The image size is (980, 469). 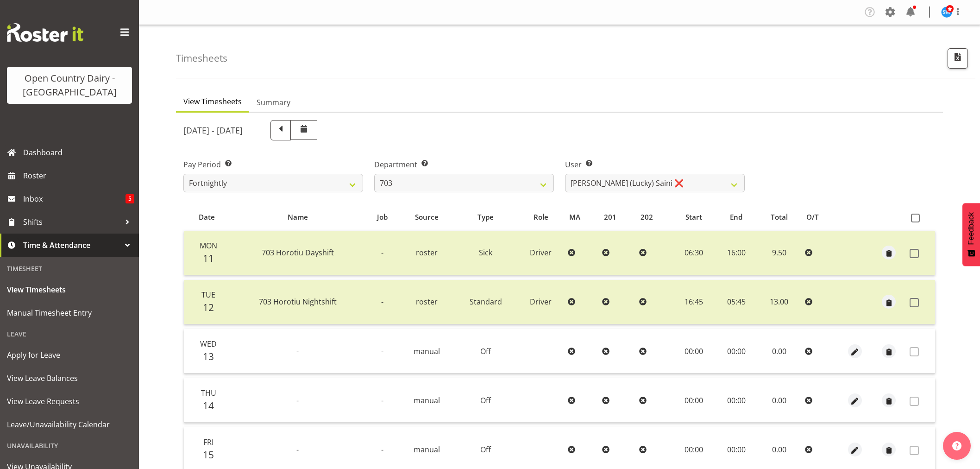 What do you see at coordinates (486, 302) in the screenshot?
I see `td: Standard` at bounding box center [486, 302].